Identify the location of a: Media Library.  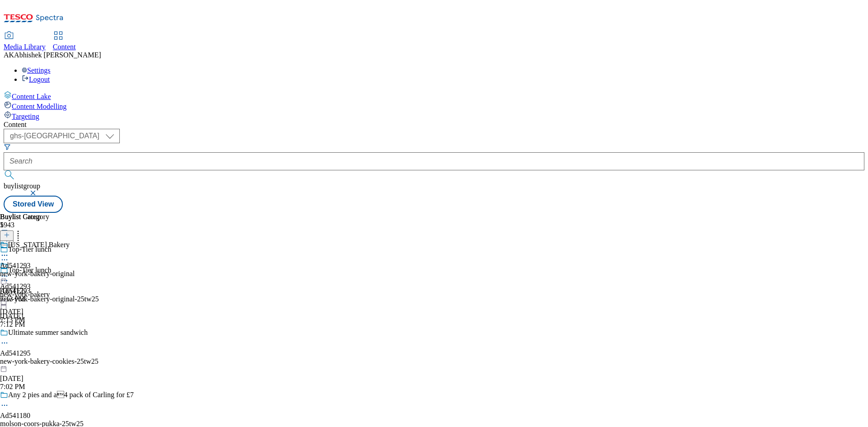
(24, 41).